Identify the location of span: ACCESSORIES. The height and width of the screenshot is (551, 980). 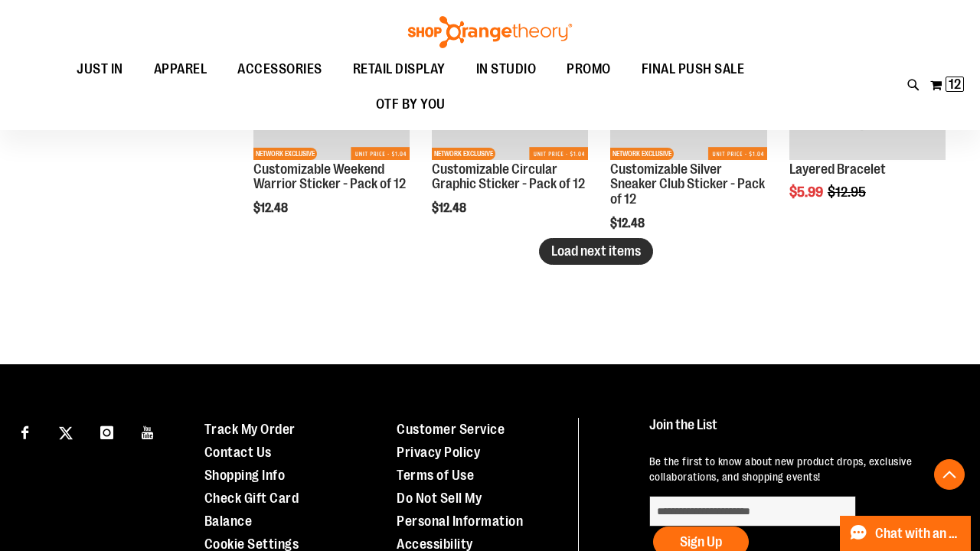
(279, 69).